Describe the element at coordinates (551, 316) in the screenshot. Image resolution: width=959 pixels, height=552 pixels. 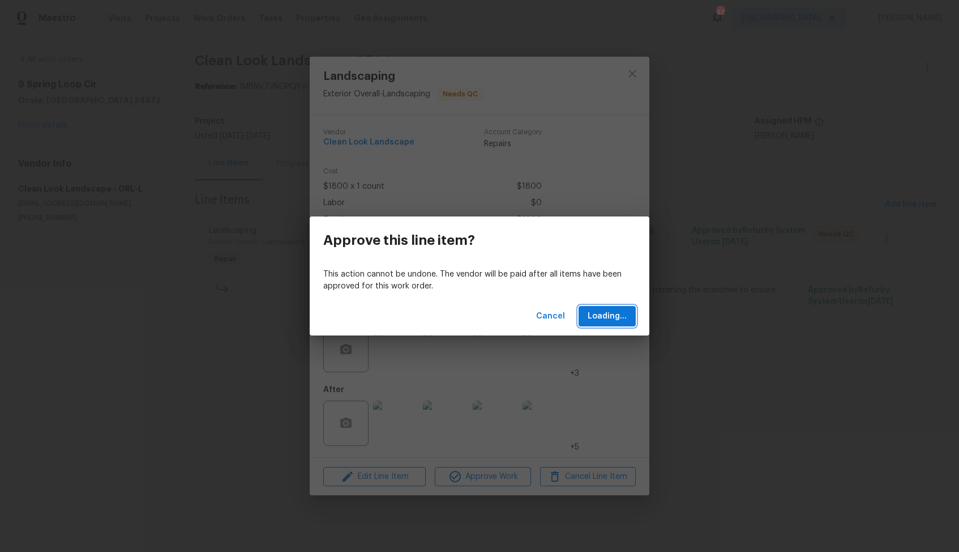
I see `button: Cancel` at that location.